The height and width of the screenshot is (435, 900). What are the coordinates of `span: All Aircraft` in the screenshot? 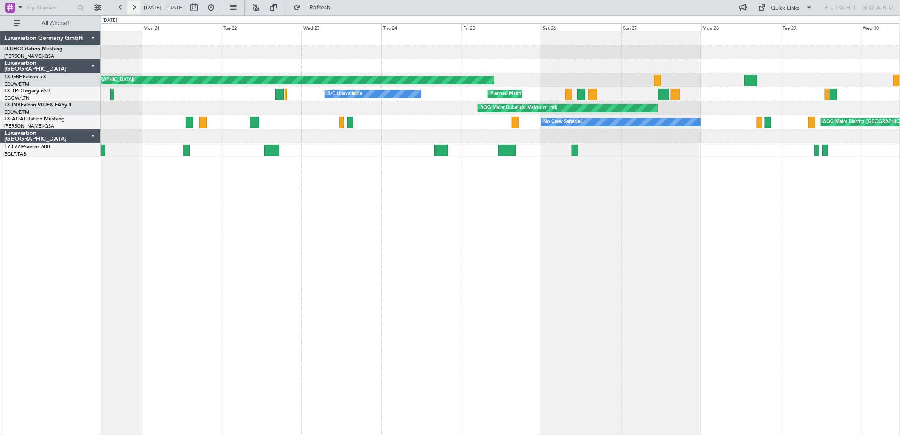 It's located at (56, 23).